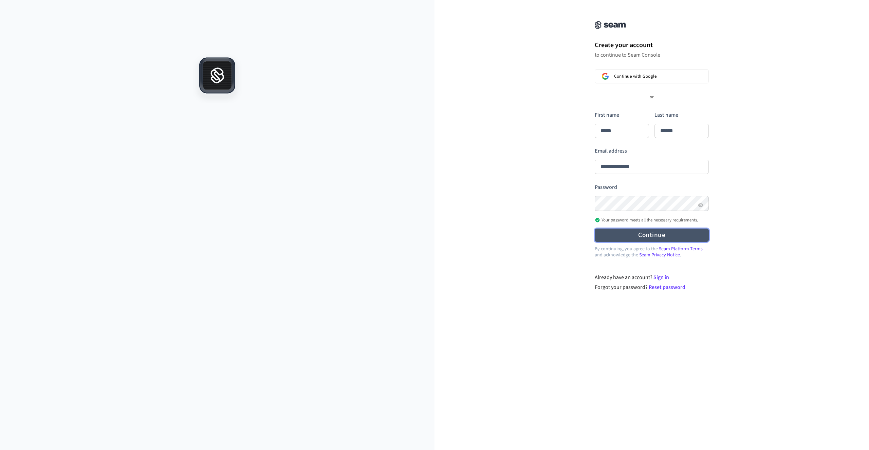 This screenshot has width=869, height=450. Describe the element at coordinates (666, 115) in the screenshot. I see `label: Last name` at that location.